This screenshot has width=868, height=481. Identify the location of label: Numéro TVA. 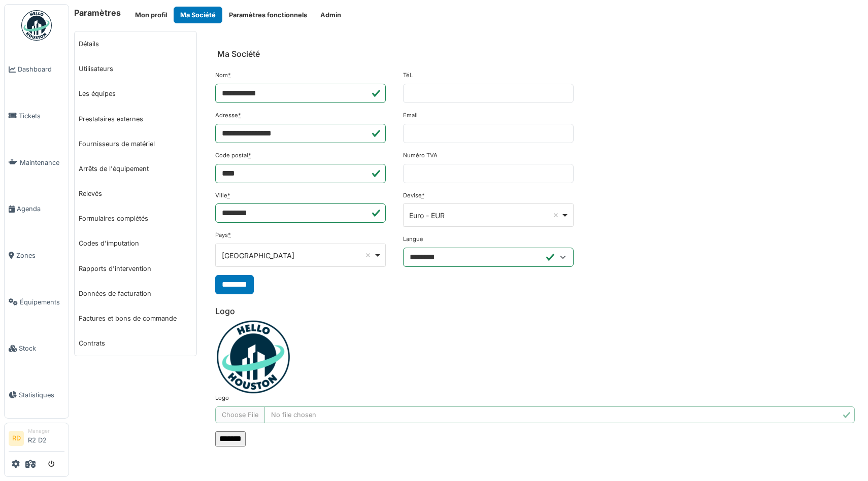
(420, 155).